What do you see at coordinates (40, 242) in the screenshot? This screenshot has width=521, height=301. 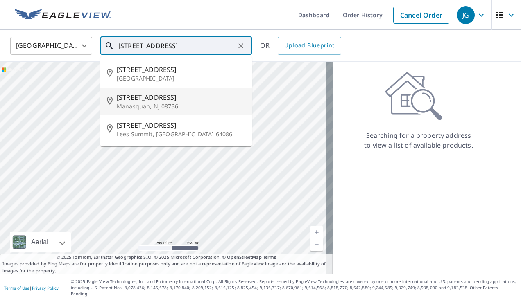 I see `div: Aerial` at bounding box center [40, 242].